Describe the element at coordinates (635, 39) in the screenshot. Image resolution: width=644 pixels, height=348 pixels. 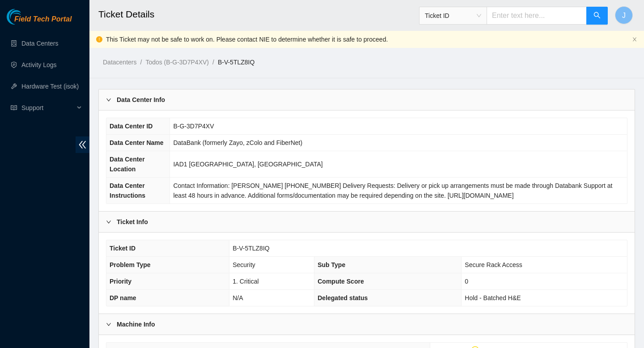
I see `button: close` at that location.